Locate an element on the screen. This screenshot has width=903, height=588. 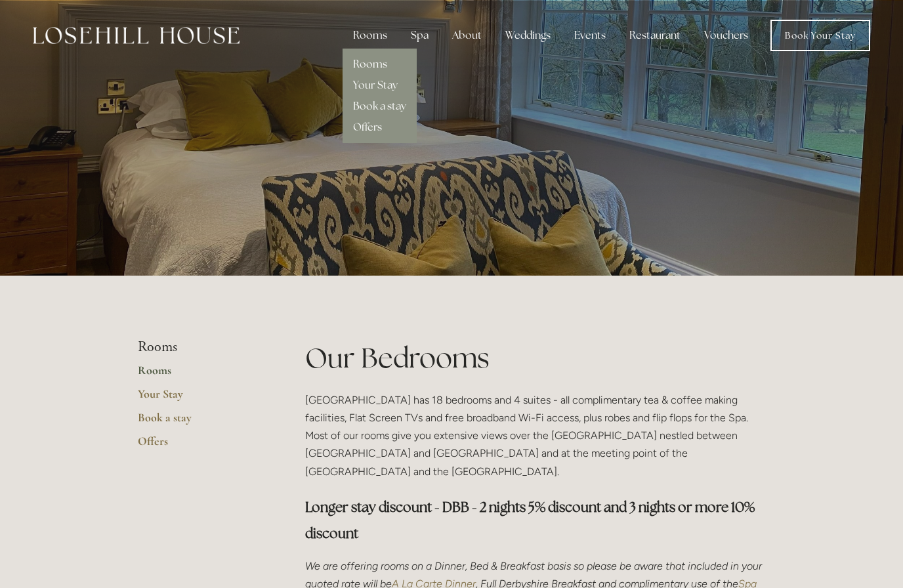
div: About is located at coordinates (467, 36).